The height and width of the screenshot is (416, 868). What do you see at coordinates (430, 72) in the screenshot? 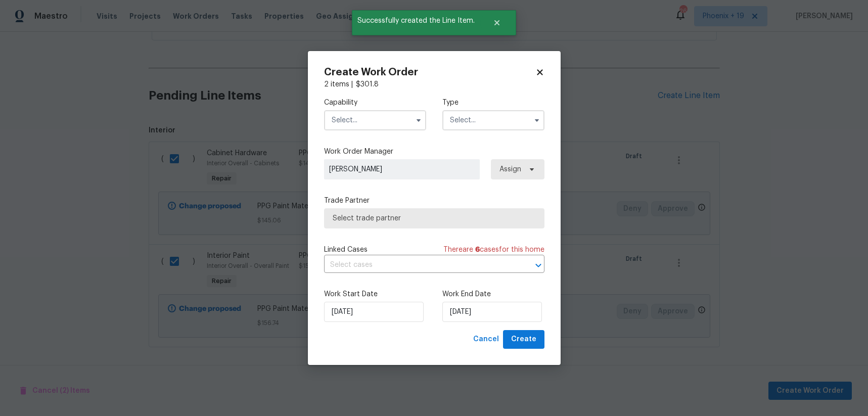
I see `h2: Create Work Order` at bounding box center [430, 72].